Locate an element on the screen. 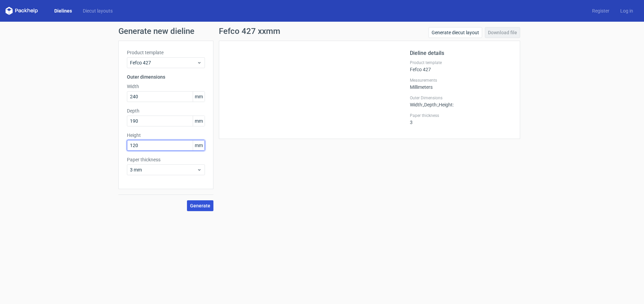  a: Generate diecut layout is located at coordinates (455, 32).